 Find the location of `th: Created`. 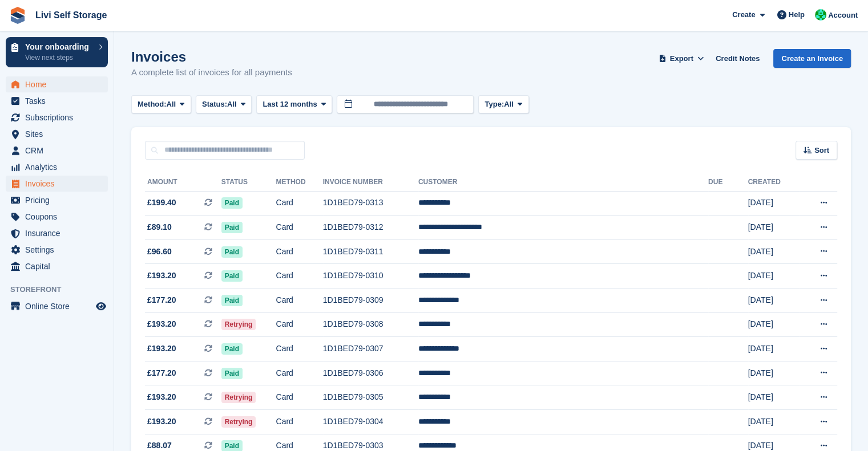

th: Created is located at coordinates (773, 183).